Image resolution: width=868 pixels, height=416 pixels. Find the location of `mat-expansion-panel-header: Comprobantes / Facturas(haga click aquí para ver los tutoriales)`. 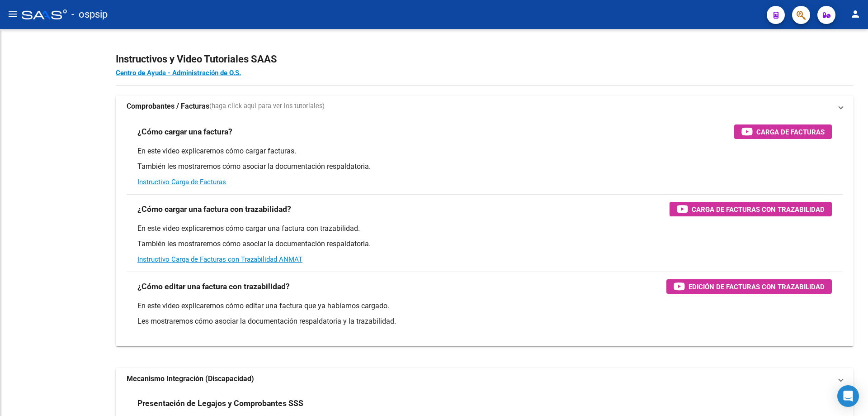

mat-expansion-panel-header: Comprobantes / Facturas(haga click aquí para ver los tutoriales) is located at coordinates (485, 106).